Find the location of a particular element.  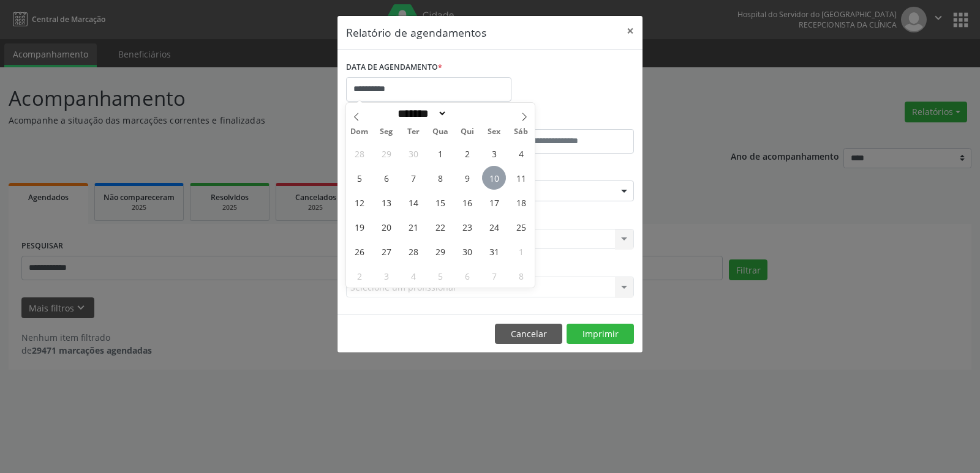

span: Novembro 8, 2025 is located at coordinates (521, 276).